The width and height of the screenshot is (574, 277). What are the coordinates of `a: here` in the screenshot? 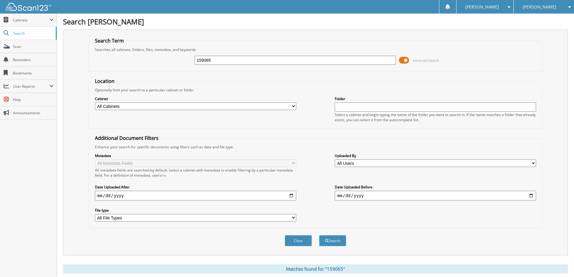 It's located at (162, 175).